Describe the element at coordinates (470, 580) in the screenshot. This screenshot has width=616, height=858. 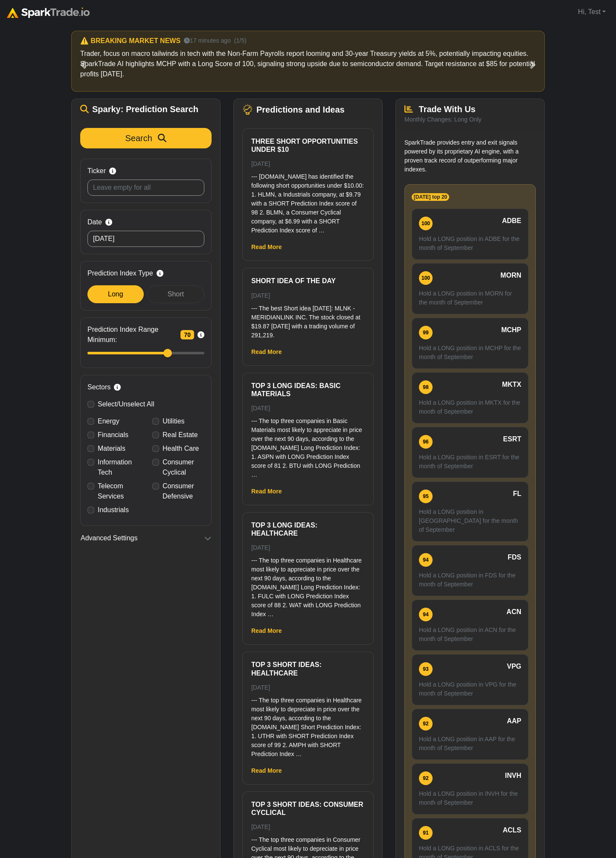
I see `p: Hold a LONG position in FDS for the month of September` at that location.